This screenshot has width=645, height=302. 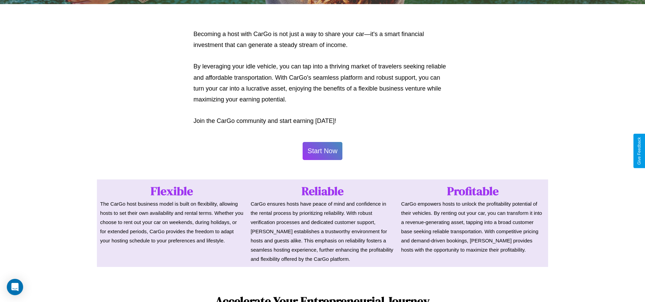 What do you see at coordinates (172, 191) in the screenshot?
I see `h1: Flexible` at bounding box center [172, 191].